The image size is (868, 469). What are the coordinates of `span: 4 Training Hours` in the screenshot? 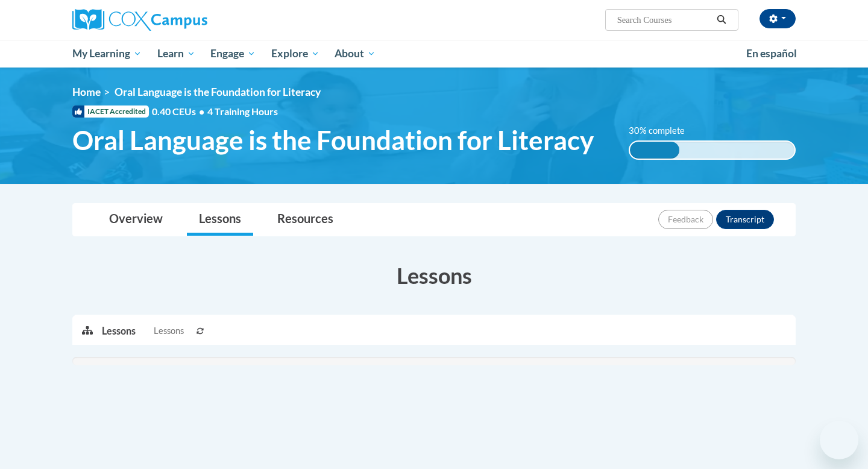 It's located at (243, 111).